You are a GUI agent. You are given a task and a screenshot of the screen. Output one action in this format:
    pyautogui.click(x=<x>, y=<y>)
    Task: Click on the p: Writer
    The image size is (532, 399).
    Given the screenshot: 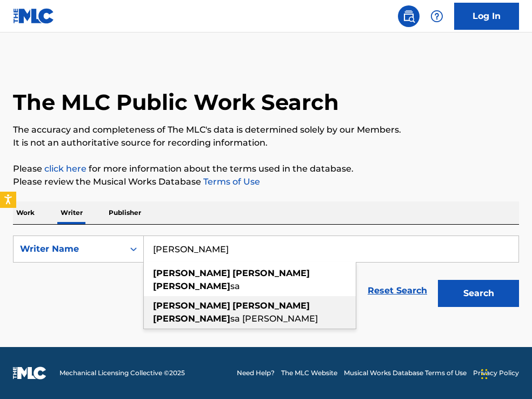 What is the action you would take?
    pyautogui.click(x=71, y=213)
    